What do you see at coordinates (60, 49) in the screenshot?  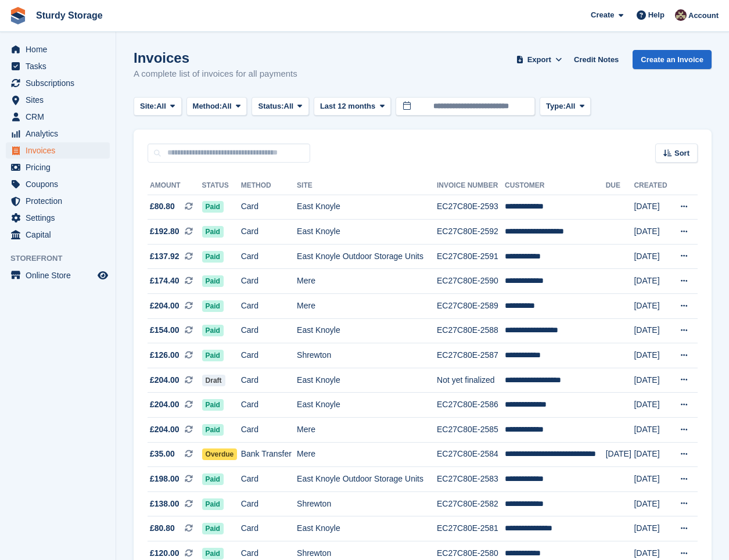 I see `span: Home` at bounding box center [60, 49].